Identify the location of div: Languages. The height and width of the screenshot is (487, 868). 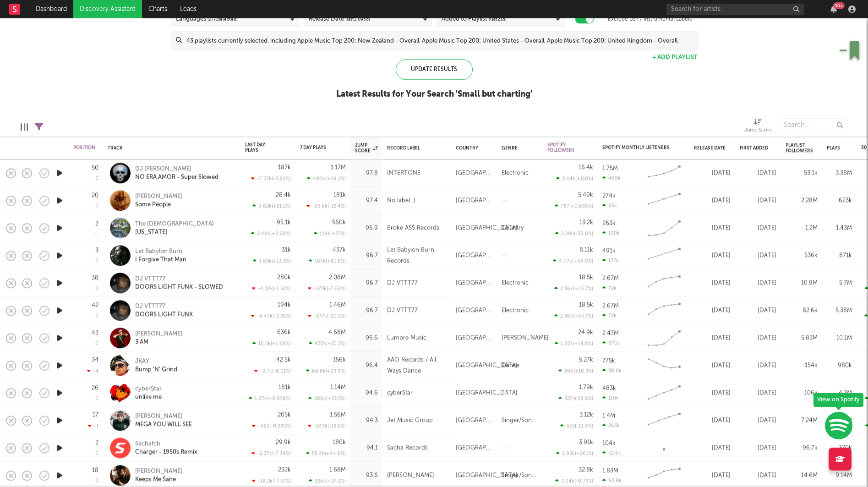
(206, 19).